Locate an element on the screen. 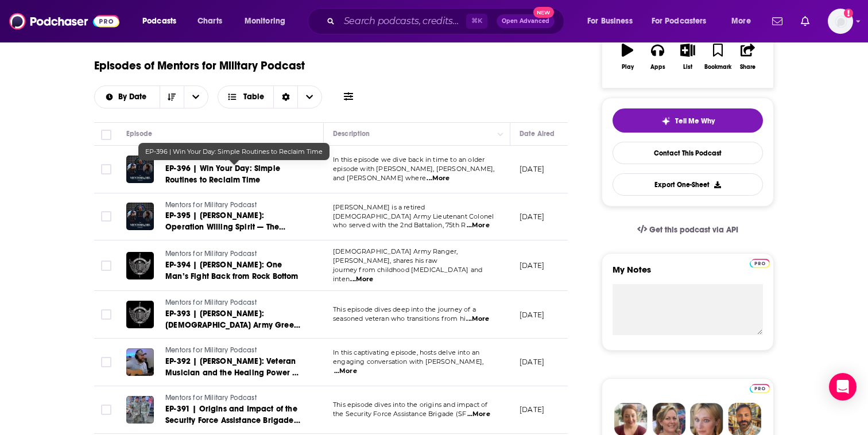  button: Column Actions is located at coordinates (501, 134).